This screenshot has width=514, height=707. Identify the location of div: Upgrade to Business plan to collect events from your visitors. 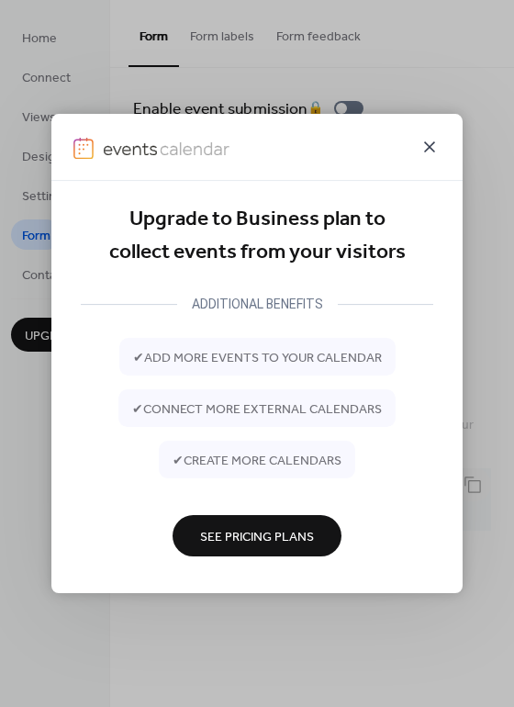
(257, 236).